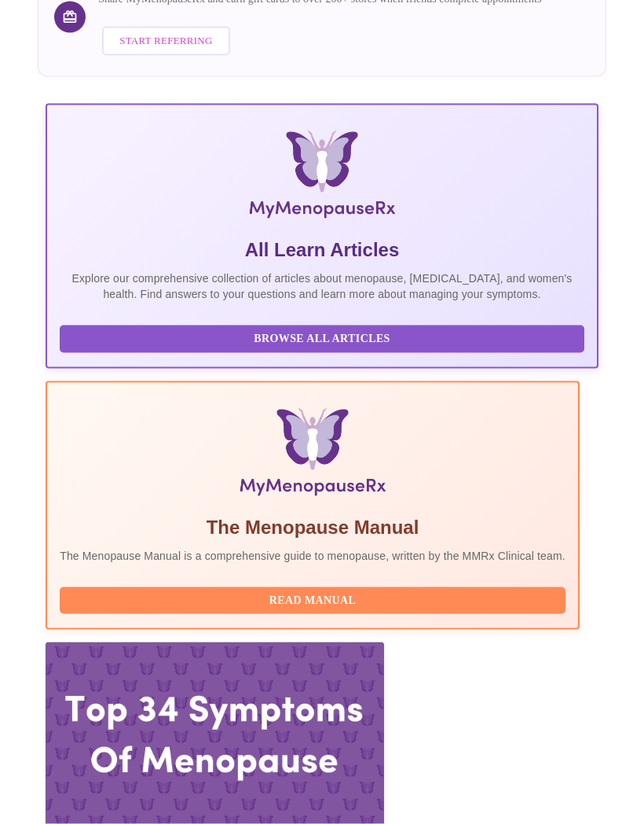 This screenshot has width=644, height=824. What do you see at coordinates (166, 41) in the screenshot?
I see `a: Start Referring` at bounding box center [166, 41].